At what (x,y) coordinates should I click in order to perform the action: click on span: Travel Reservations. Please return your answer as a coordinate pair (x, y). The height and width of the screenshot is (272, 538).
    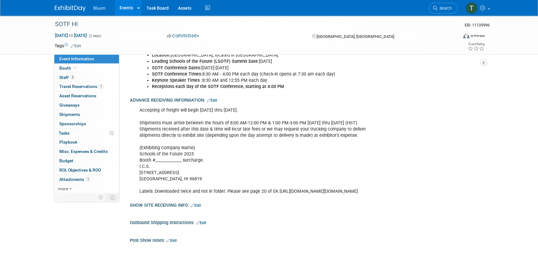
    Looking at the image, I should click on (81, 86).